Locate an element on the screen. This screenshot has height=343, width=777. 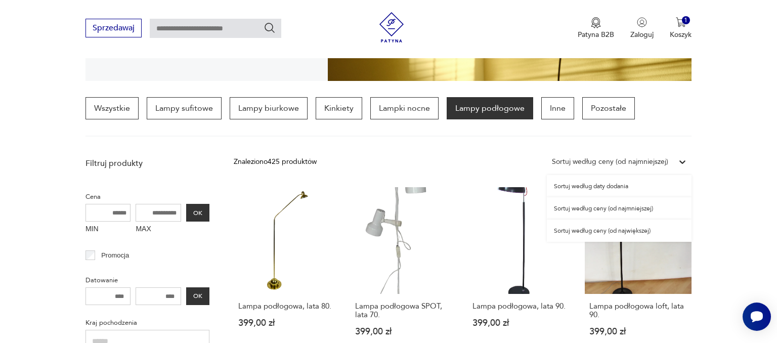
p: Lampki nocne is located at coordinates (404, 108).